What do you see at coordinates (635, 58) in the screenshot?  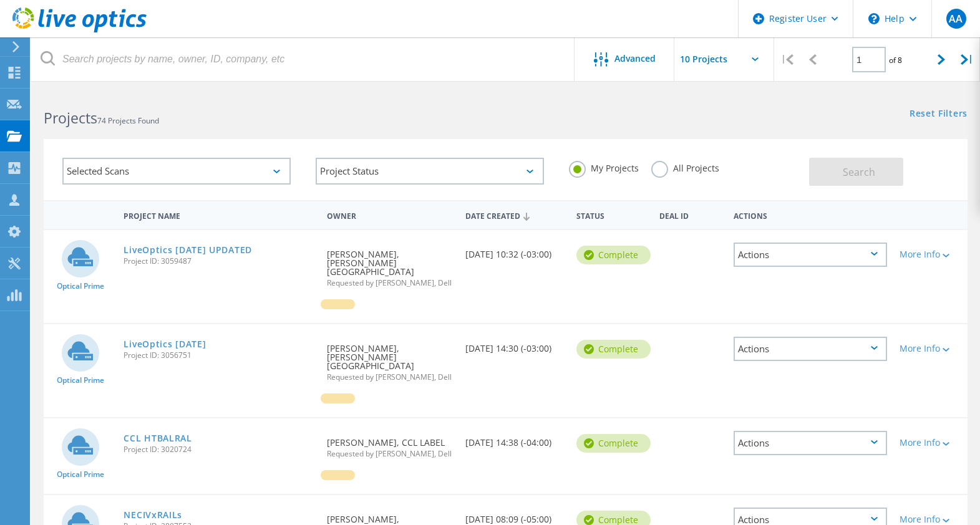 I see `span: Advanced` at bounding box center [635, 58].